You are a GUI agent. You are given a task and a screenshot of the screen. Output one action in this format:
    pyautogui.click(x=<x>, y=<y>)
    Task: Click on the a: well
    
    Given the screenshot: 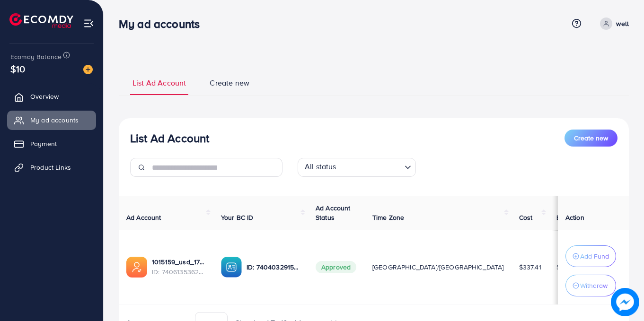 What is the action you would take?
    pyautogui.click(x=612, y=24)
    